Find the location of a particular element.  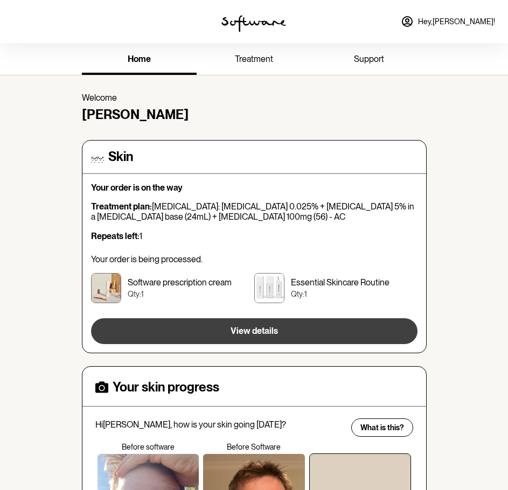

h4: Your skin progress is located at coordinates (166, 387).